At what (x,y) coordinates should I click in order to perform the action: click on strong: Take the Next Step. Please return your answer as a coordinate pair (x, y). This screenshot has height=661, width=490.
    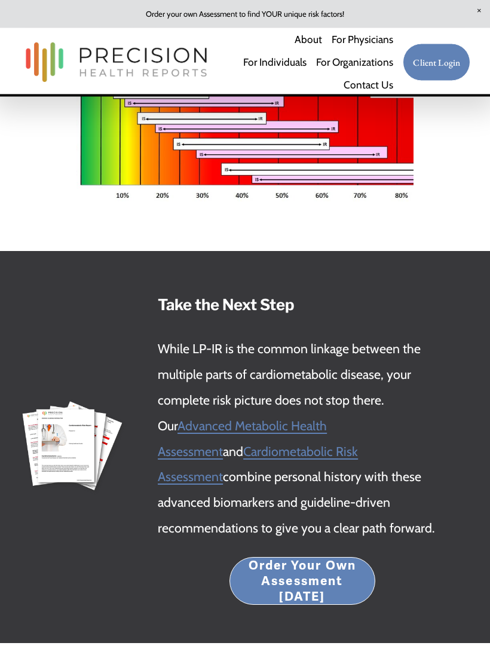
    Looking at the image, I should click on (226, 305).